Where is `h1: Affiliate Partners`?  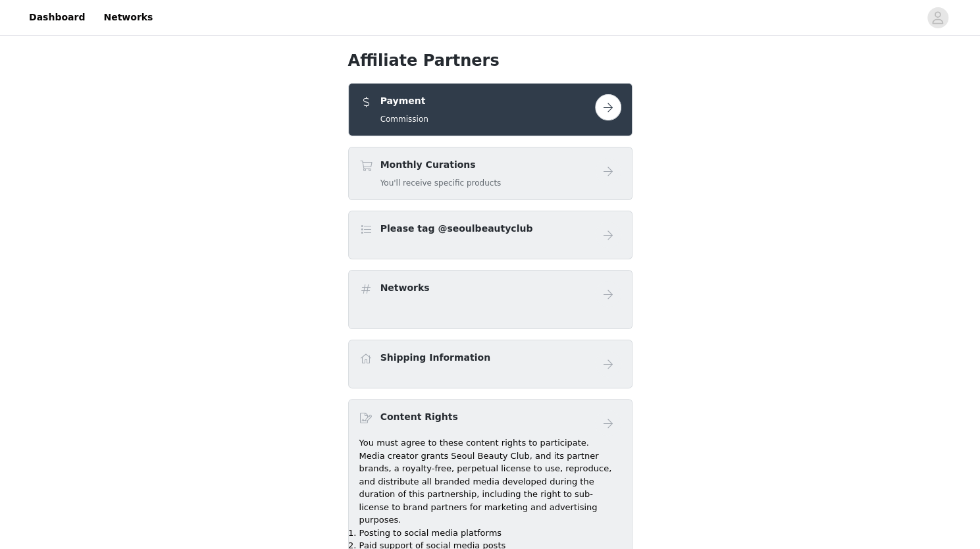
h1: Affiliate Partners is located at coordinates (490, 60).